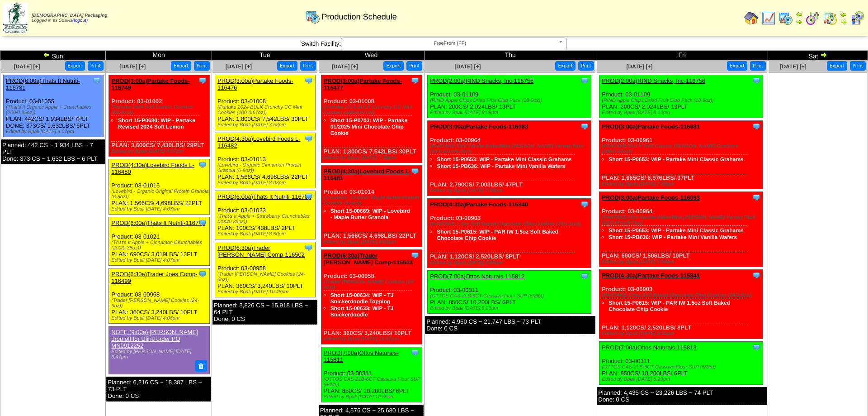 Image resolution: width=868 pixels, height=416 pixels. Describe the element at coordinates (159, 187) in the screenshot. I see `div: Product: 03-01015 PLAN: 1,566CS / 4,698LBS / 22PLT` at that location.